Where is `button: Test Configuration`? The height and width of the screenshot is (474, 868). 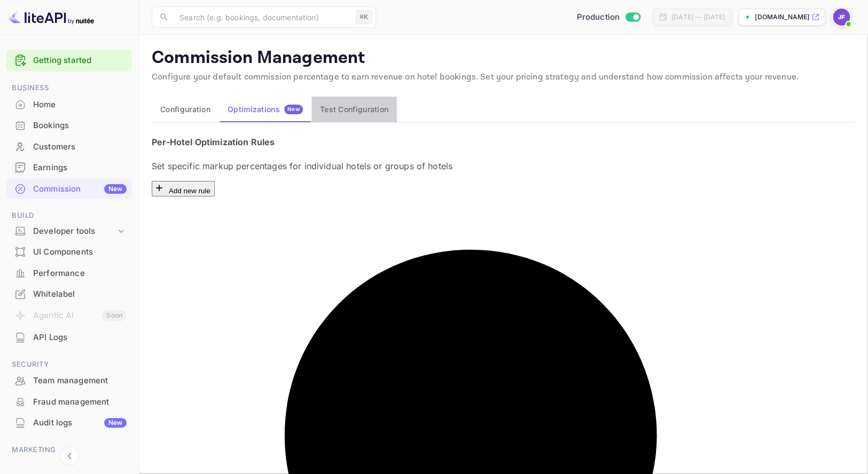 button: Test Configuration is located at coordinates (354, 109).